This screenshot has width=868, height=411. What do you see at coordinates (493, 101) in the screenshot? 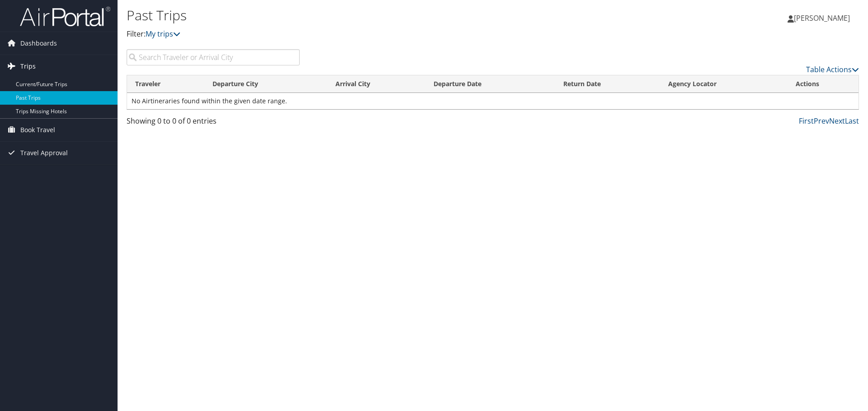
I see `td: No Airtineraries found within the given date range.` at bounding box center [493, 101].